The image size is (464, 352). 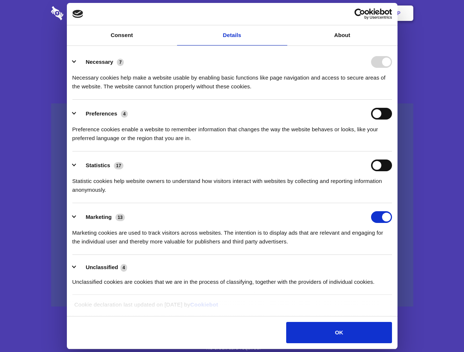 What do you see at coordinates (232, 205) in the screenshot?
I see `a: Wistia video thumbnail` at bounding box center [232, 205].